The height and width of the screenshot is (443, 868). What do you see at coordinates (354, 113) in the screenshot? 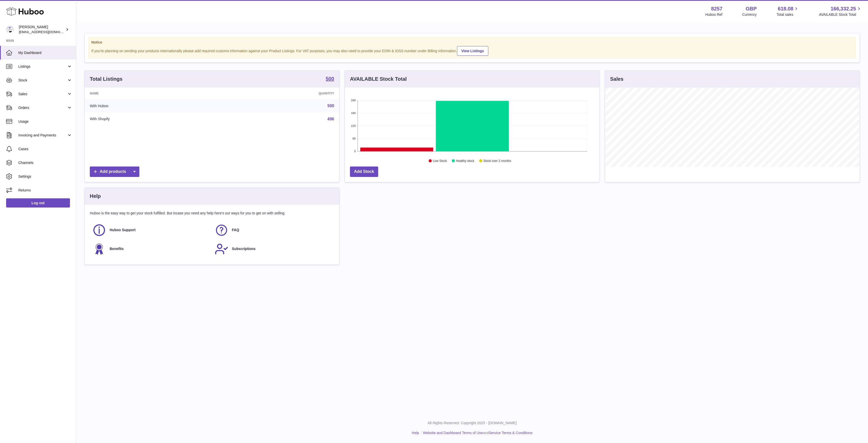
I see `text: 180` at bounding box center [354, 113].